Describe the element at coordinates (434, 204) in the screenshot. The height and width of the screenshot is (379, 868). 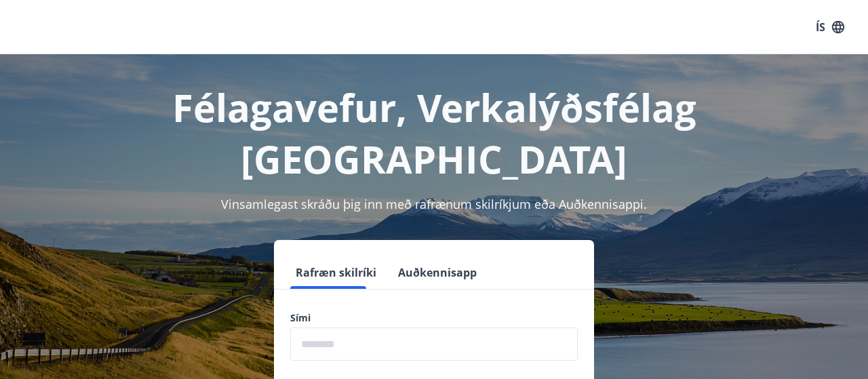
I see `span: Vinsamlegast skráðu þig inn með rafrænum skilríkjum eða Auðkennisappi.` at that location.